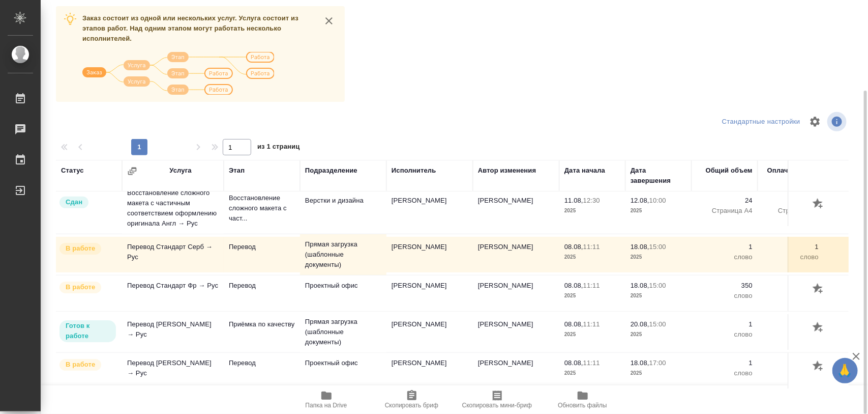  What do you see at coordinates (639, 200) in the screenshot?
I see `p: 12.08,` at bounding box center [639, 200].